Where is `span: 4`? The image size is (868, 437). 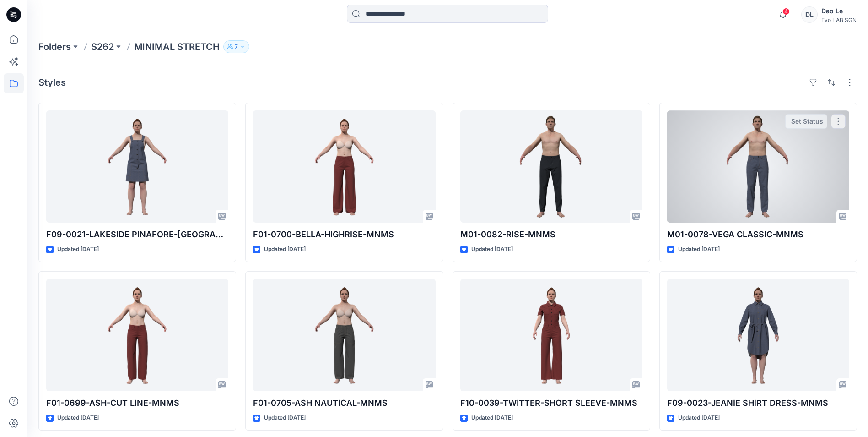
span: 4 is located at coordinates (786, 11).